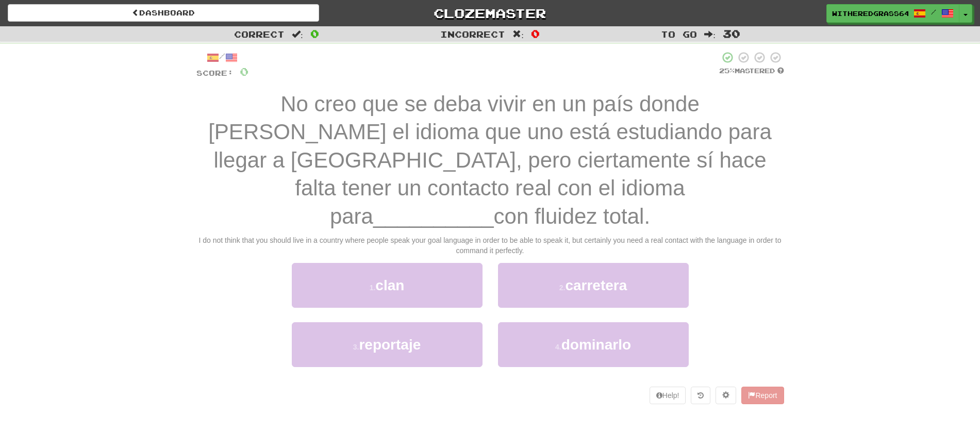  I want to click on button: 1.clan, so click(387, 285).